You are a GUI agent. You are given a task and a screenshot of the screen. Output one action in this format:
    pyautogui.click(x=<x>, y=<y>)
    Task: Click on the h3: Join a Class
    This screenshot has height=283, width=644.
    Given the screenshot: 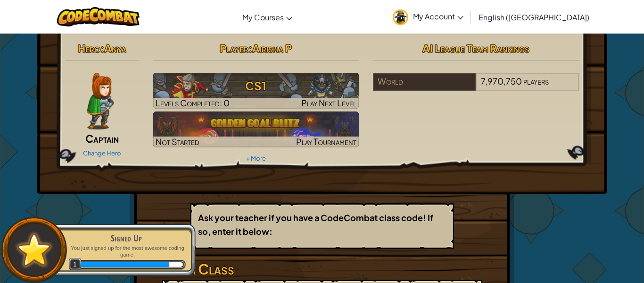 What is the action you would take?
    pyautogui.click(x=322, y=268)
    